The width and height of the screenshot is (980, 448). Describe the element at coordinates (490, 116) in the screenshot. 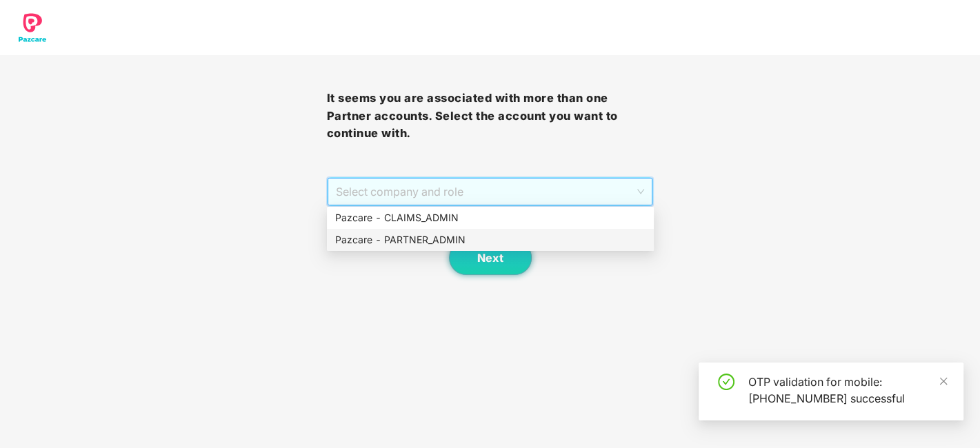

I see `h3: It seems you are associated with more than one Partner accounts. Select the account you want to c...` at that location.